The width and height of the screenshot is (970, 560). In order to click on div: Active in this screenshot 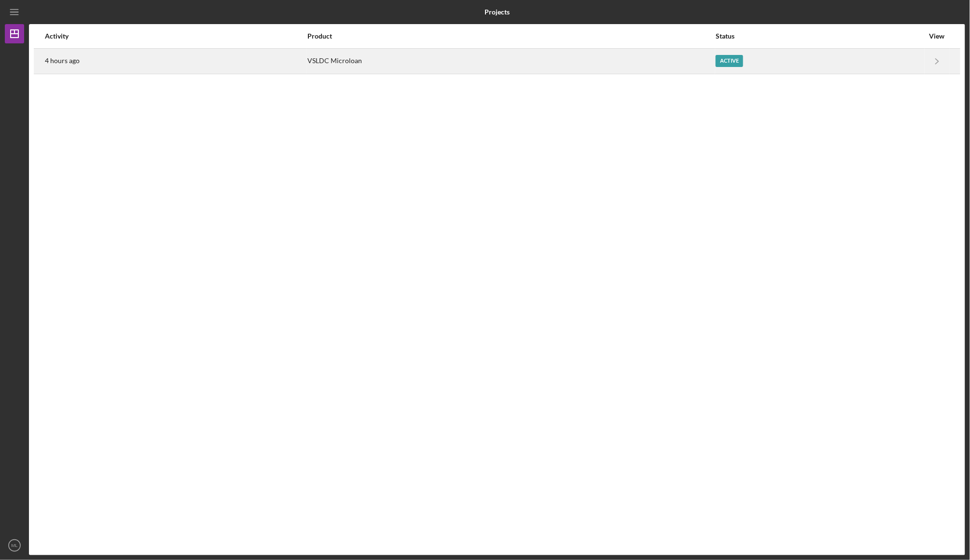, I will do `click(729, 61)`.